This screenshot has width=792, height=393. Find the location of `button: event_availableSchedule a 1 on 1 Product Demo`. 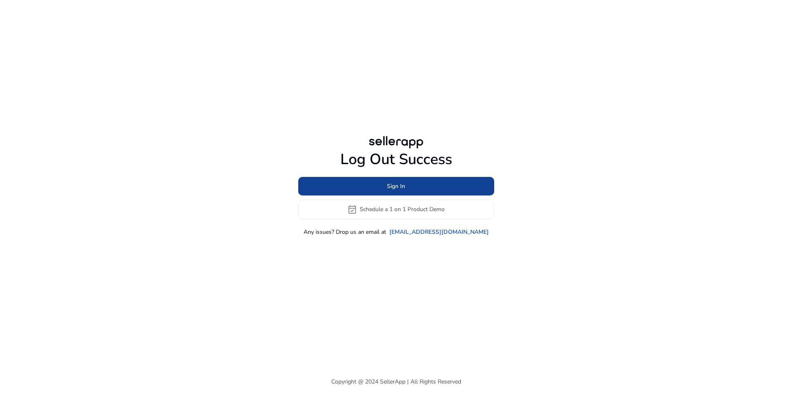

button: event_availableSchedule a 1 on 1 Product Demo is located at coordinates (396, 210).